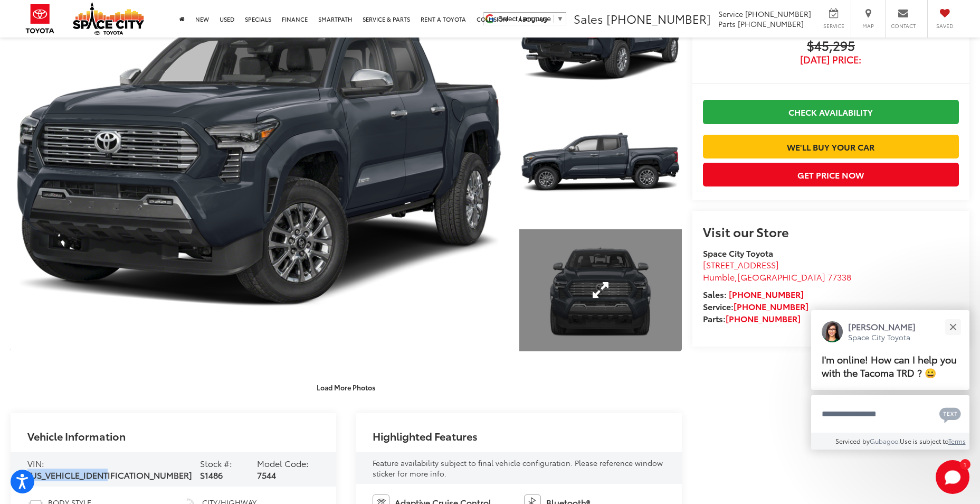 The width and height of the screenshot is (980, 504). What do you see at coordinates (752, 318) in the screenshot?
I see `strong: Parts:` at bounding box center [752, 318].